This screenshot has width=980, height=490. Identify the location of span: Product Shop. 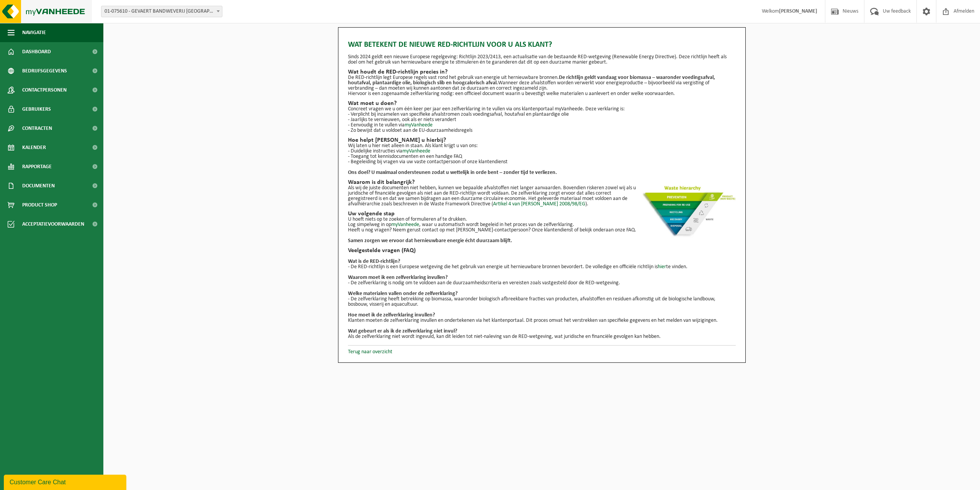
(40, 205).